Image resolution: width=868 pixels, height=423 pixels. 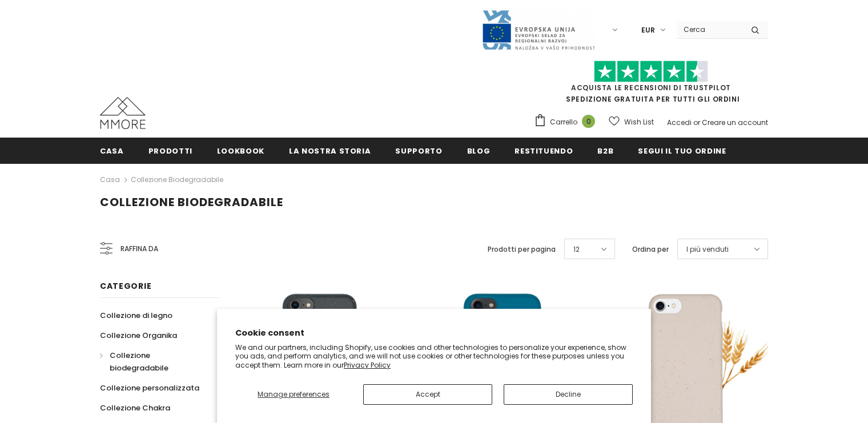 I want to click on label: Ordina per, so click(x=650, y=249).